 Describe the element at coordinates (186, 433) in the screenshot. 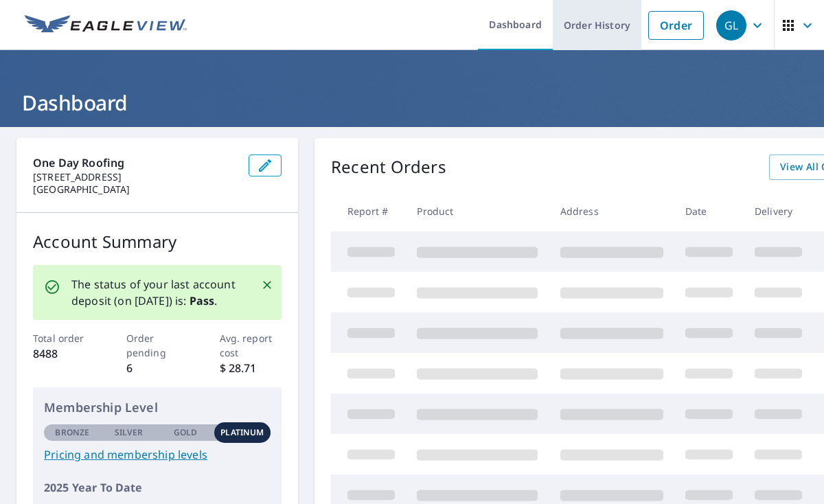

I see `p: Gold` at that location.